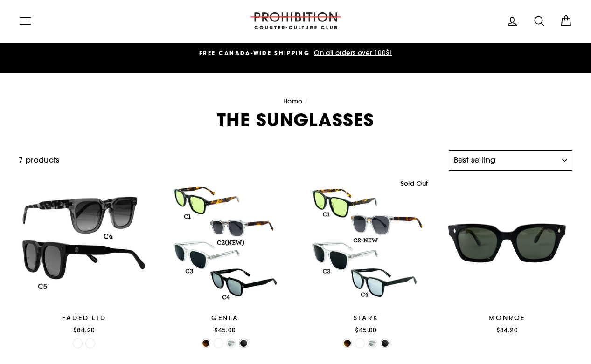 The height and width of the screenshot is (364, 591). What do you see at coordinates (84, 318) in the screenshot?
I see `div: FADED LTD` at bounding box center [84, 318].